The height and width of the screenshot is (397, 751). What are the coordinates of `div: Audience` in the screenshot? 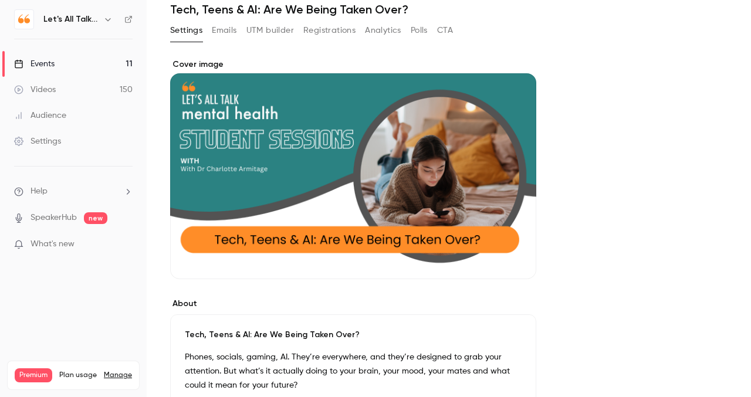 It's located at (40, 116).